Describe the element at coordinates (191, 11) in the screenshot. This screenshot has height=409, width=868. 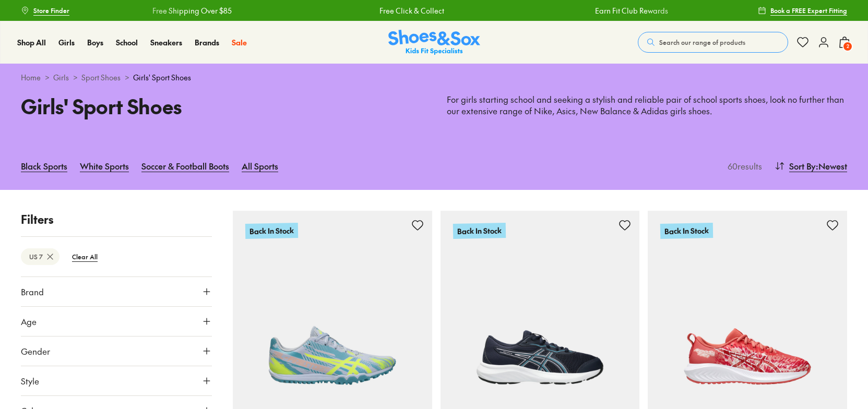
I see `a: Free Shipping Over $85` at that location.